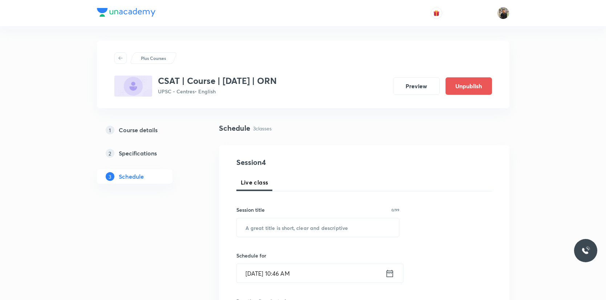  I want to click on p: 1, so click(110, 130).